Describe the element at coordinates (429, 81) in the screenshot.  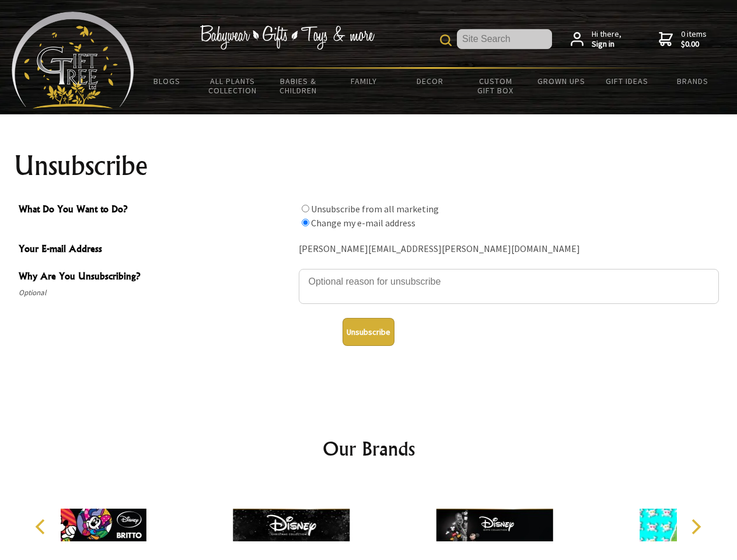
I see `a: Decor` at that location.